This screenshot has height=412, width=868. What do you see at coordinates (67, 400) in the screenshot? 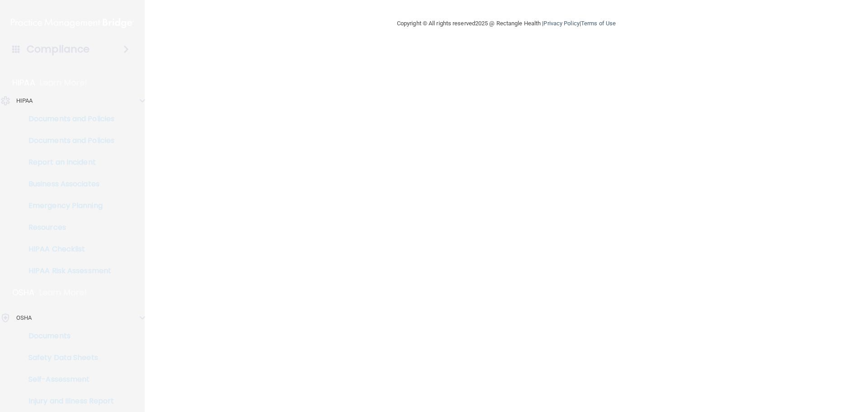
I see `p: Injury and Illness Report` at bounding box center [67, 400].